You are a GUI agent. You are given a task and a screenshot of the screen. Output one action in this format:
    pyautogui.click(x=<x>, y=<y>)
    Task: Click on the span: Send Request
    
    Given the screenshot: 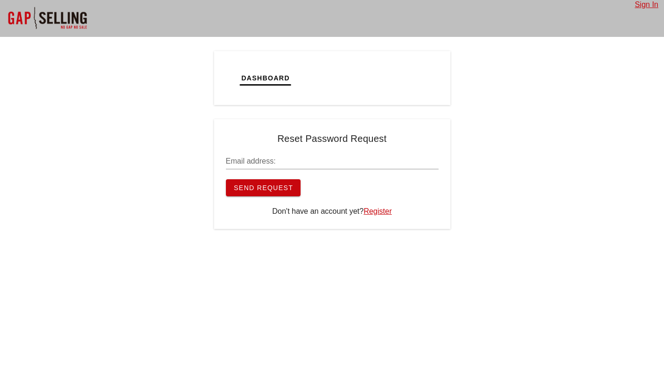 What is the action you would take?
    pyautogui.click(x=263, y=188)
    